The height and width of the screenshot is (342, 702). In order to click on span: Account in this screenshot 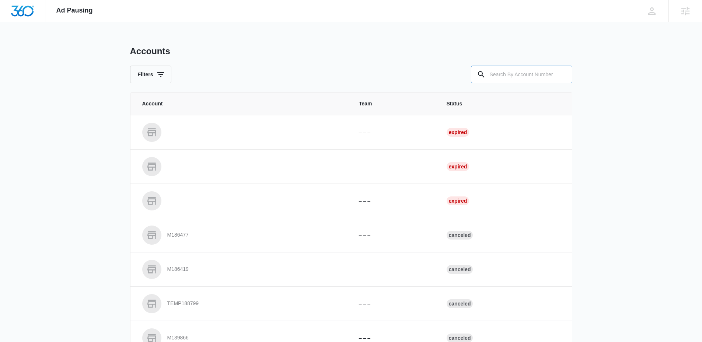, I will do `click(242, 103)`.